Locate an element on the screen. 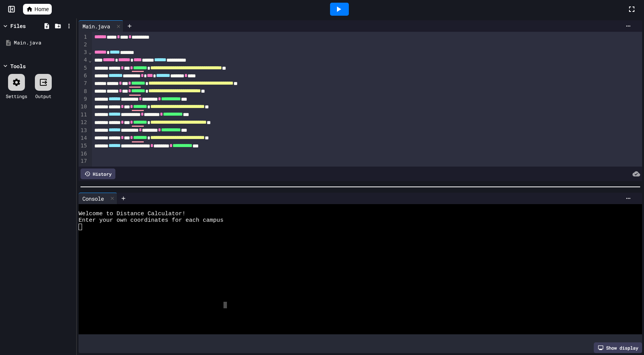 Image resolution: width=644 pixels, height=355 pixels. div: 13 is located at coordinates (83, 131).